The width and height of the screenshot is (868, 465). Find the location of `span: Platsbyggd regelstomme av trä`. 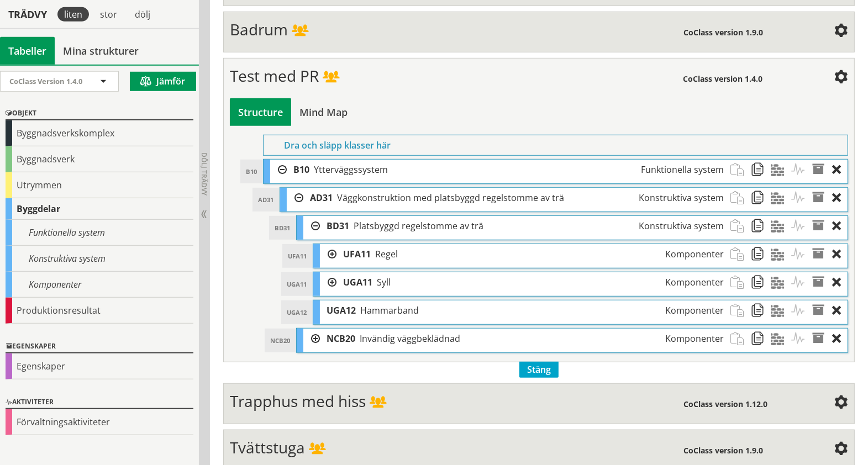

span: Platsbyggd regelstomme av trä is located at coordinates (418, 226).